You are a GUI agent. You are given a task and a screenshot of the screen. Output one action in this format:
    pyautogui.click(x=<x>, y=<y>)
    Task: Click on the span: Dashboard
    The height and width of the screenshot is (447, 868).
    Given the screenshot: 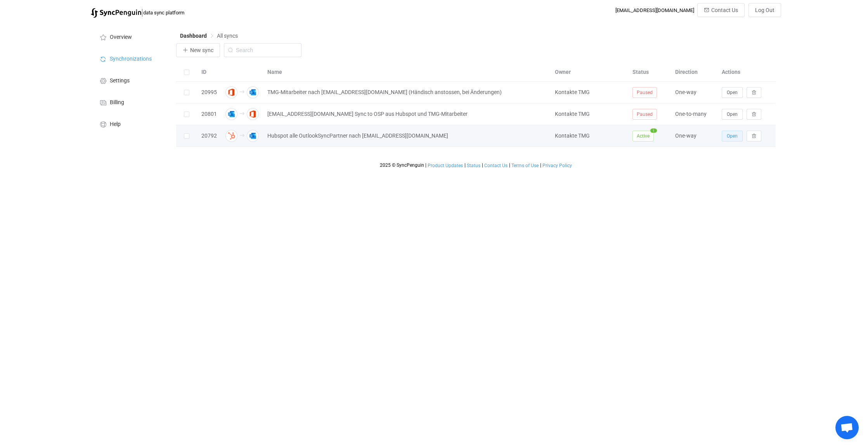 What is the action you would take?
    pyautogui.click(x=194, y=36)
    